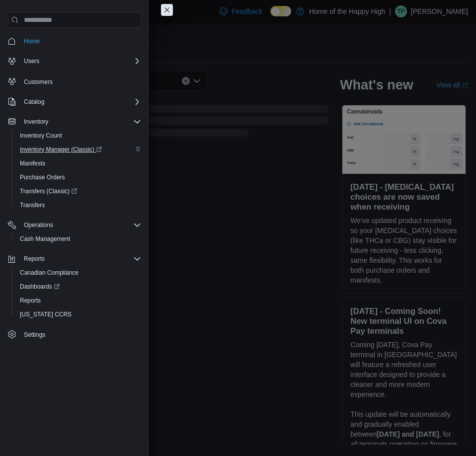 The width and height of the screenshot is (476, 456). Describe the element at coordinates (167, 10) in the screenshot. I see `button: Close this dialog` at that location.